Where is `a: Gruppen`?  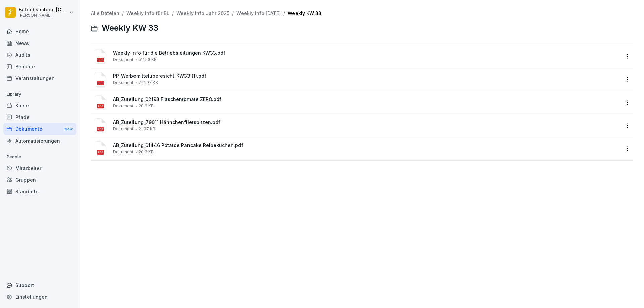
a: Gruppen is located at coordinates (40, 179).